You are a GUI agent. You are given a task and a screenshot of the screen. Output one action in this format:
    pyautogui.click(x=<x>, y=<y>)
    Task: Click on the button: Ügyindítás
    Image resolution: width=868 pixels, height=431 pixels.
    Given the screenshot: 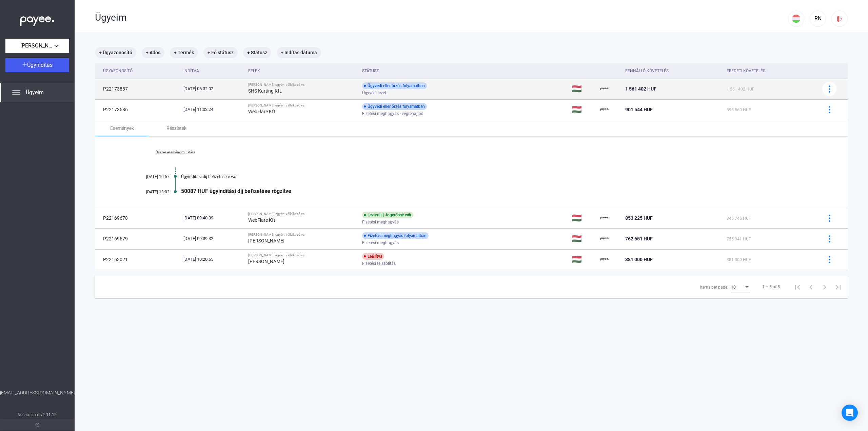 What is the action you would take?
    pyautogui.click(x=37, y=65)
    